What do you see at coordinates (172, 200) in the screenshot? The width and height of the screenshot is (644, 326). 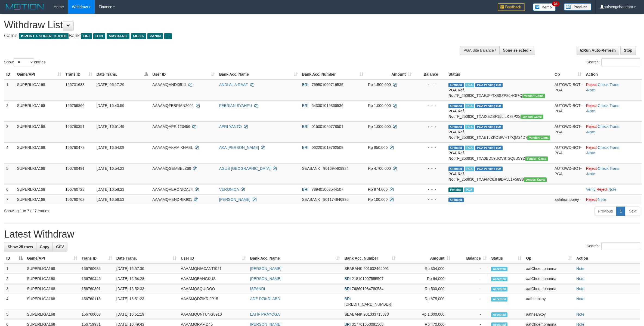 I see `span: AAAAMQHENDRIK901` at bounding box center [172, 200].